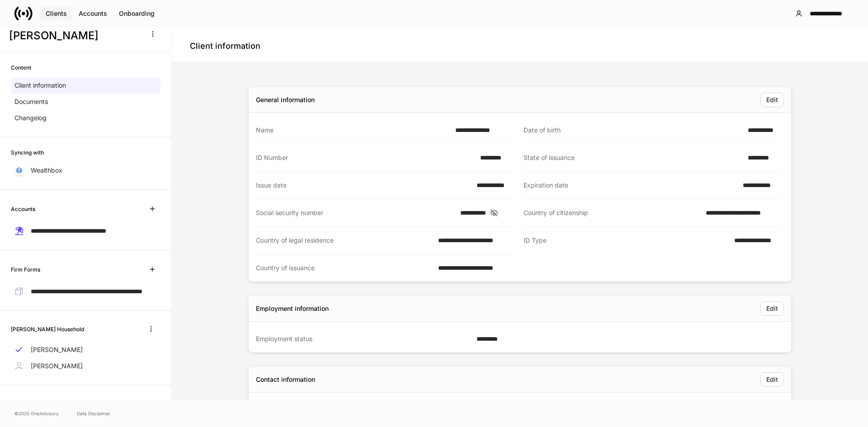 This screenshot has width=868, height=427. What do you see at coordinates (93, 413) in the screenshot?
I see `a: Data Disclaimer` at bounding box center [93, 413].